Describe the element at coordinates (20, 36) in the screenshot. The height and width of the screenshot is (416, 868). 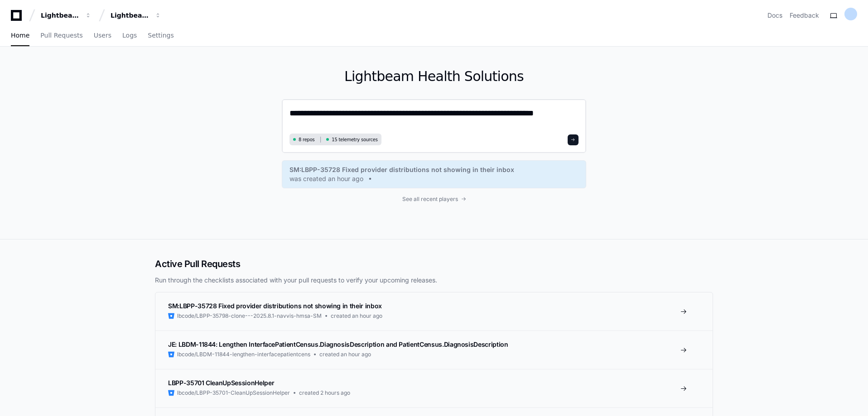
I see `a: Home` at that location.